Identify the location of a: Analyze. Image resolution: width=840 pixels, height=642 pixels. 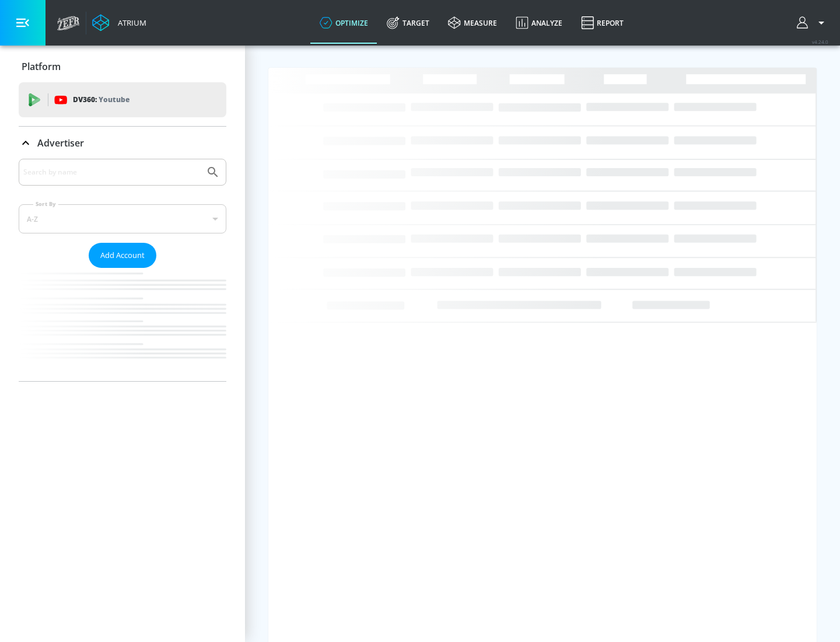
(539, 23).